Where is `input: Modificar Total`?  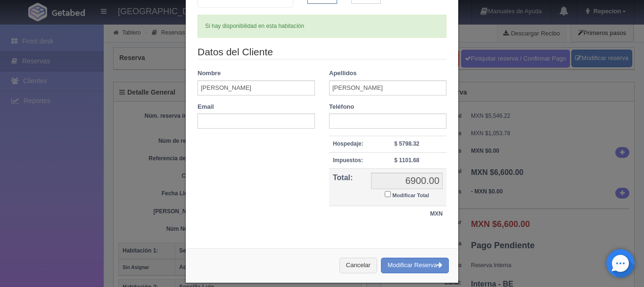 input: Modificar Total is located at coordinates (387, 194).